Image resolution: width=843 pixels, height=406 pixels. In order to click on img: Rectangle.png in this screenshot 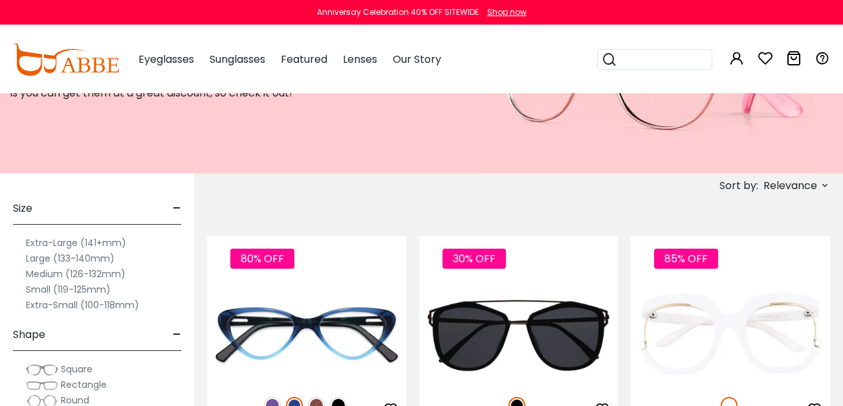, I will do `click(42, 385)`.